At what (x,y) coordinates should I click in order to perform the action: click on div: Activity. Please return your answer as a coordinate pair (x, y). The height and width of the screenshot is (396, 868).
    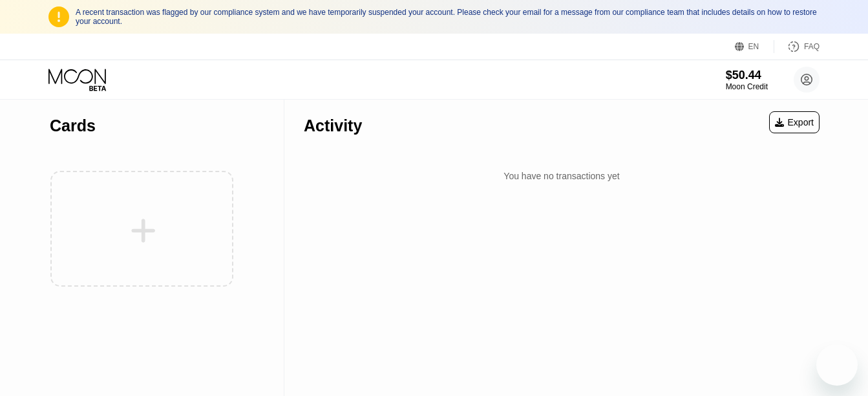
    Looking at the image, I should click on (333, 126).